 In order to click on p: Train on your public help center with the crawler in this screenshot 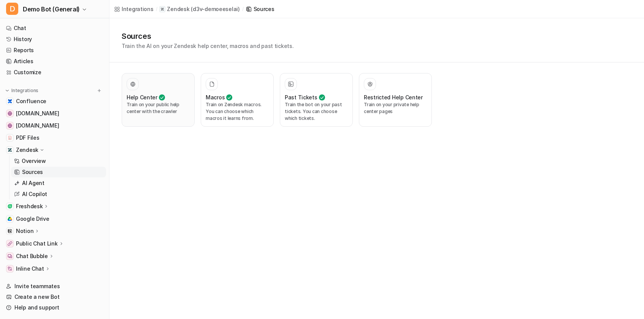, I will do `click(158, 108)`.